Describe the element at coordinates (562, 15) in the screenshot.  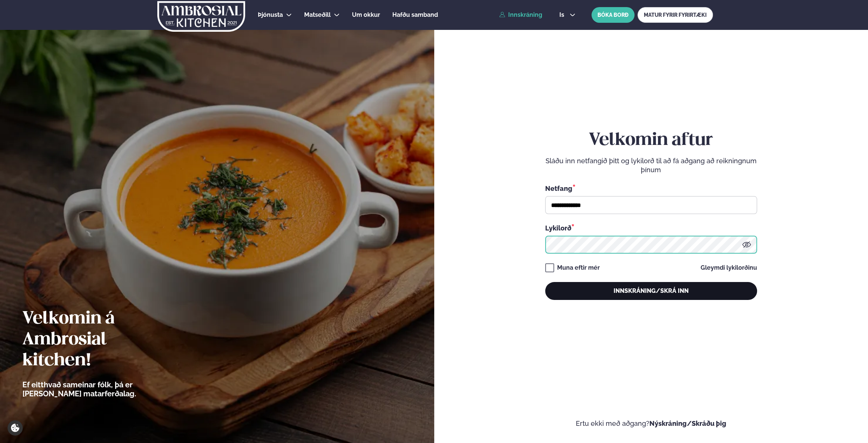
I see `span: is` at that location.